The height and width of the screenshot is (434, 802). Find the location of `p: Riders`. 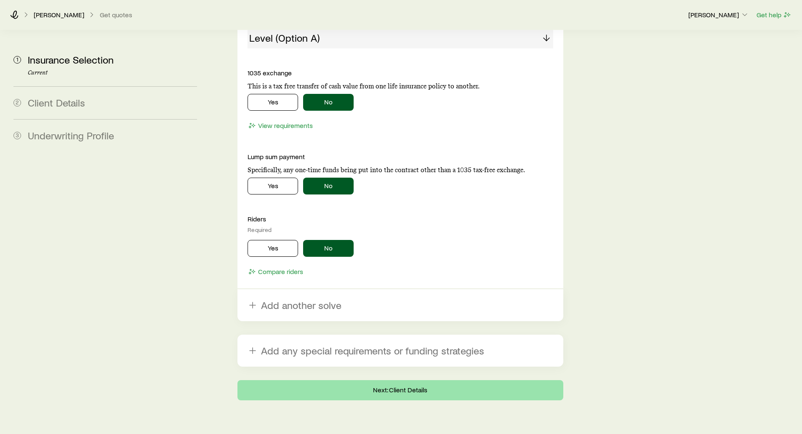

p: Riders is located at coordinates (400, 219).